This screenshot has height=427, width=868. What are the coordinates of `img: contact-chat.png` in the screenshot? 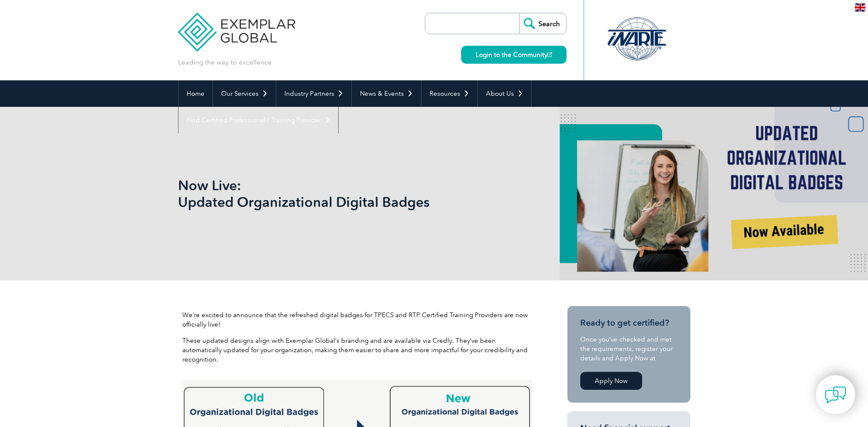 It's located at (836, 395).